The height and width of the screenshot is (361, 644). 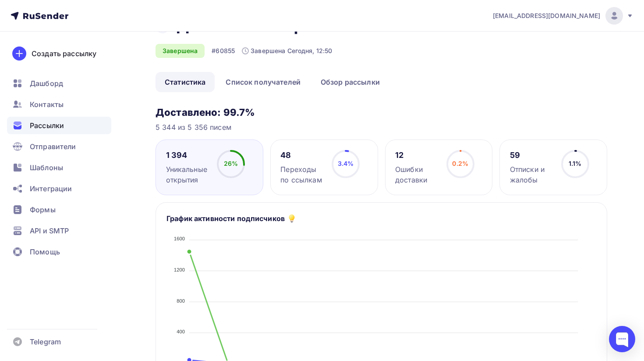 I want to click on span: Telegram, so click(x=45, y=342).